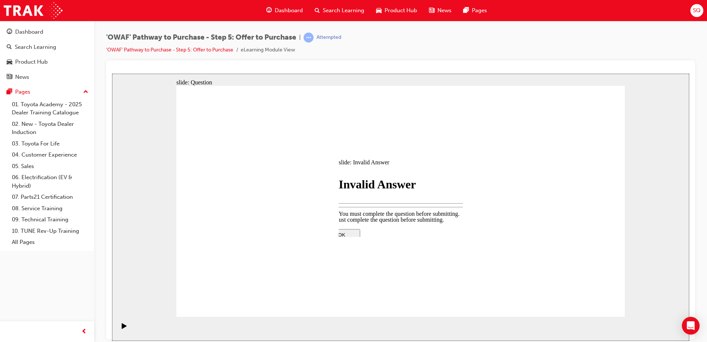 Image resolution: width=707 pixels, height=342 pixels. I want to click on div: News, so click(22, 77).